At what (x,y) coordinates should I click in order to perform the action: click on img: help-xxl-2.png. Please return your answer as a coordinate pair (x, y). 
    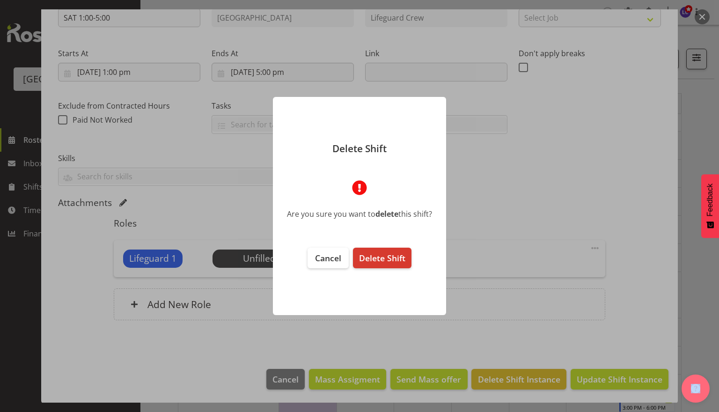
    Looking at the image, I should click on (696, 389).